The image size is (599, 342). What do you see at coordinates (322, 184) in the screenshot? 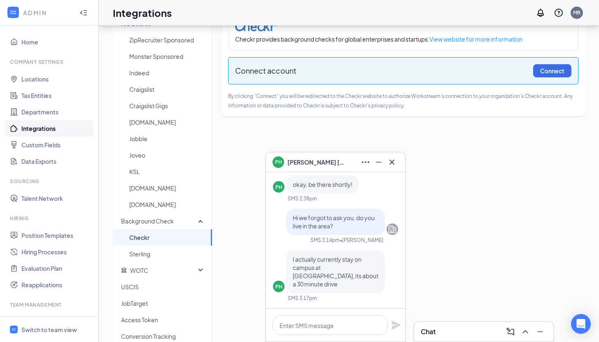
I see `span: okay, be there shortly!` at bounding box center [322, 184].